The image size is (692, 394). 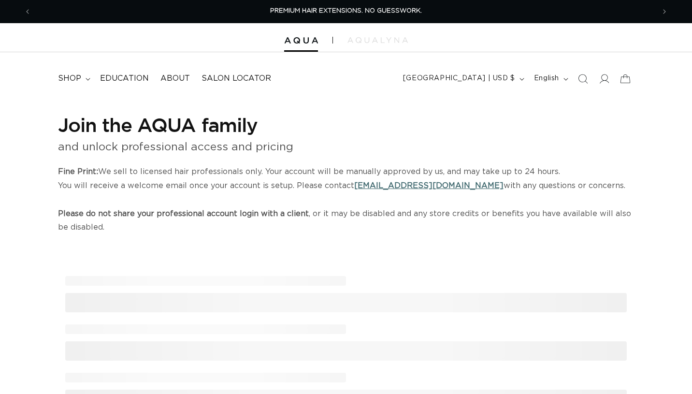 I want to click on summary: Search, so click(x=583, y=79).